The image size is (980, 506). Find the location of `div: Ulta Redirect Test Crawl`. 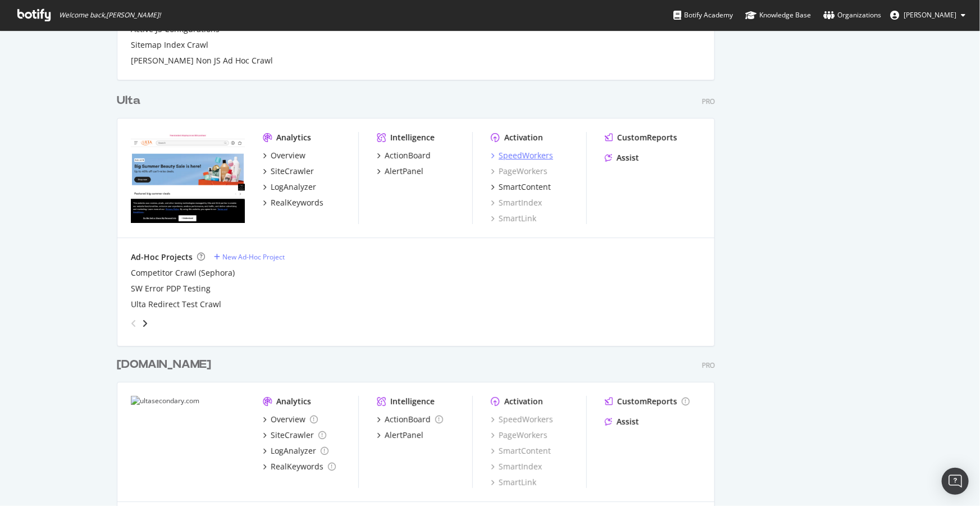

div: Ulta Redirect Test Crawl is located at coordinates (176, 305).